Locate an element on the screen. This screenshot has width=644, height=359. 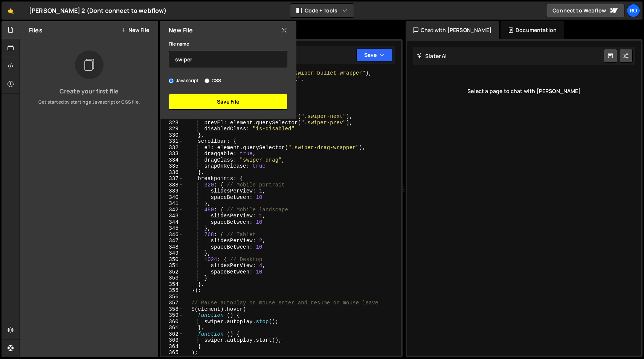
div: 355 is located at coordinates (172, 291).